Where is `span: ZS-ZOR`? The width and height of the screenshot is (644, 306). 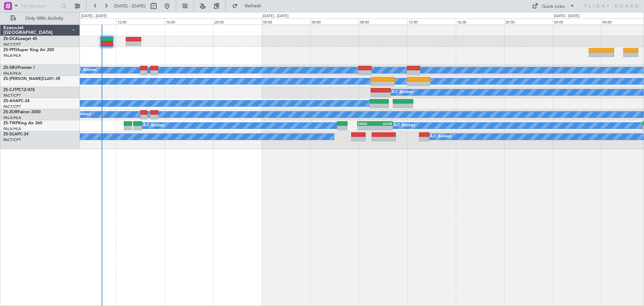
span: ZS-ZOR is located at coordinates (10, 112).